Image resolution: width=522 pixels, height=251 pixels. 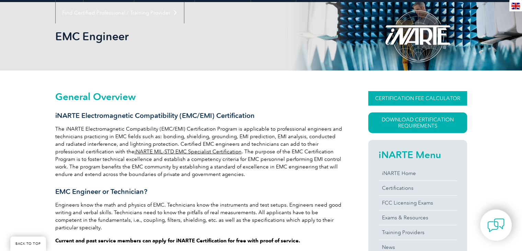 I want to click on a: Training Providers, so click(x=418, y=232).